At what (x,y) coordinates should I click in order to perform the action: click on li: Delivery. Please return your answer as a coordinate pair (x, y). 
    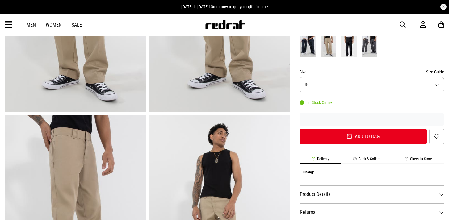
    Looking at the image, I should click on (320, 160).